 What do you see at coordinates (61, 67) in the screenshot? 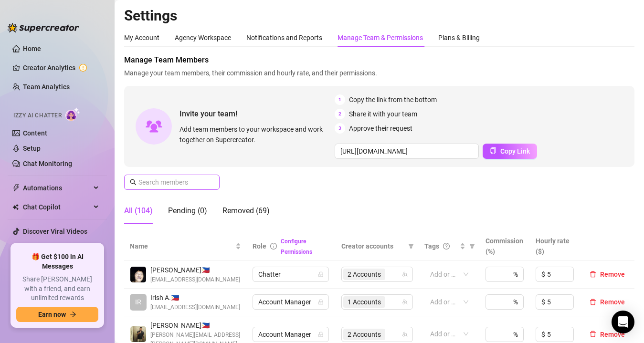
I see `a: Creator Analytics exclamation-circle` at bounding box center [61, 67].